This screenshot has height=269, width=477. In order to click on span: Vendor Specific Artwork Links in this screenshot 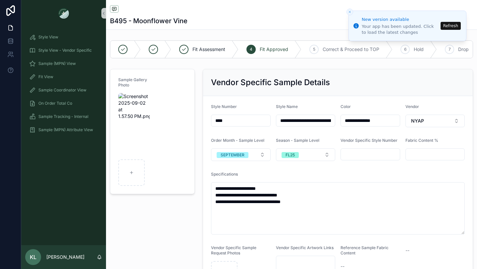, I will do `click(304, 247)`.